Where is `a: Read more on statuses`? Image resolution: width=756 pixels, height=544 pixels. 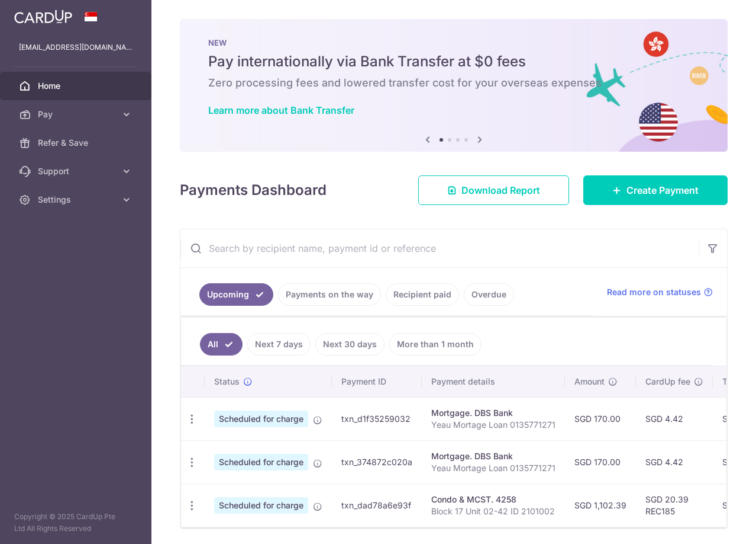 a: Read more on statuses is located at coordinates (660, 292).